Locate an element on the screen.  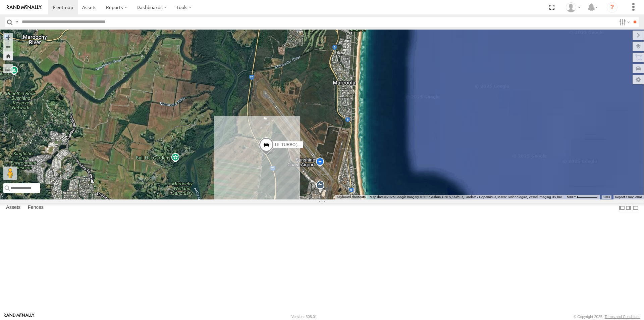
span: 500 m is located at coordinates (572, 197).